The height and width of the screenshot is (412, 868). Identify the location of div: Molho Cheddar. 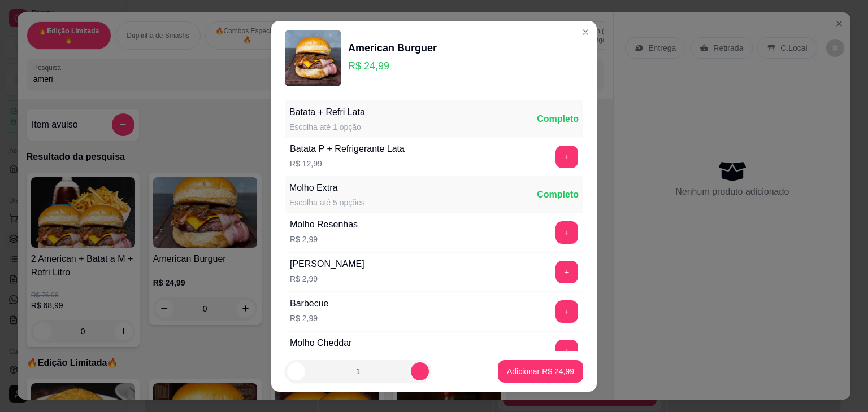
(320, 343).